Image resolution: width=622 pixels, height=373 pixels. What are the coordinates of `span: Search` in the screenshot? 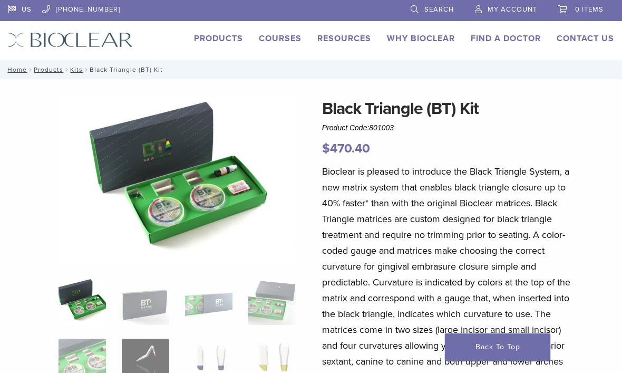 It's located at (439, 9).